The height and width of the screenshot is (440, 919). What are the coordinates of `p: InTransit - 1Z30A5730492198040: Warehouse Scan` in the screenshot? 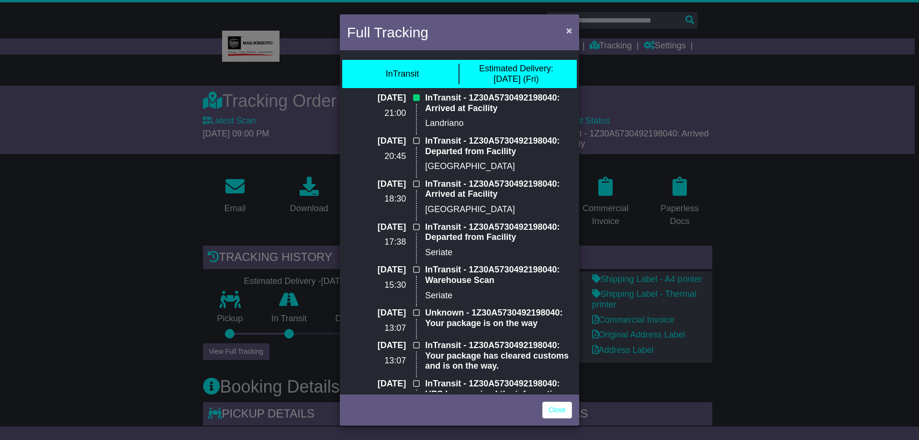 It's located at (498, 275).